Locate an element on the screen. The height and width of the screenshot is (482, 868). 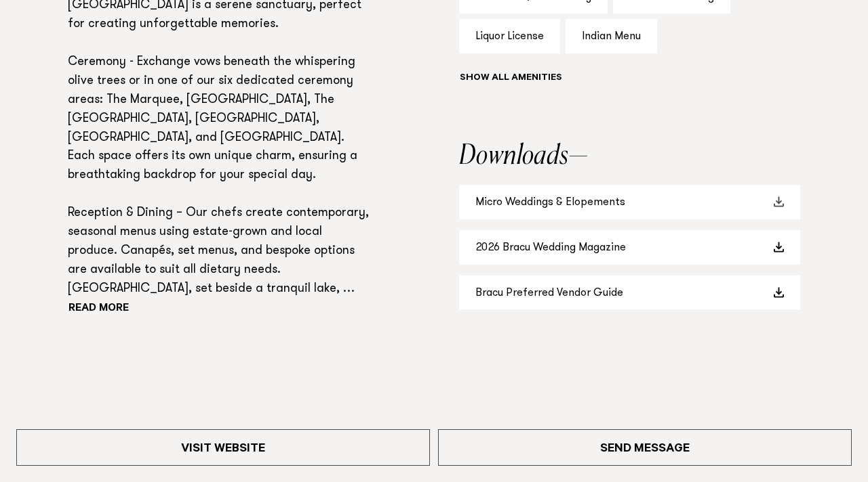
a: Bracu Preferred Vendor Guide is located at coordinates (629, 293).